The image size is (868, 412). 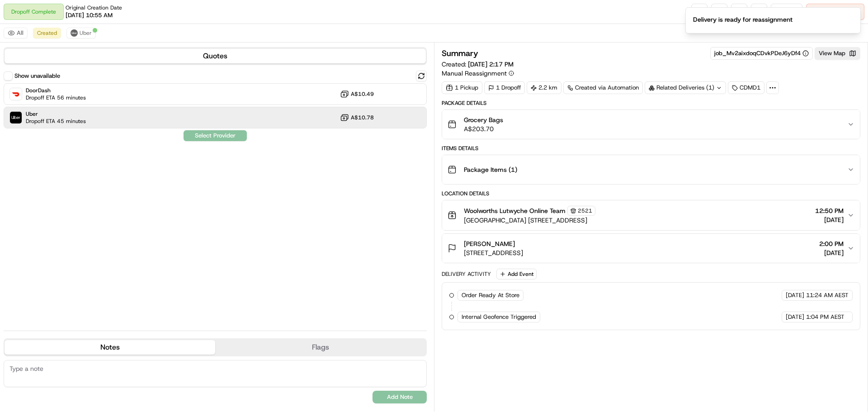 I want to click on div: Delivery Activity, so click(x=466, y=274).